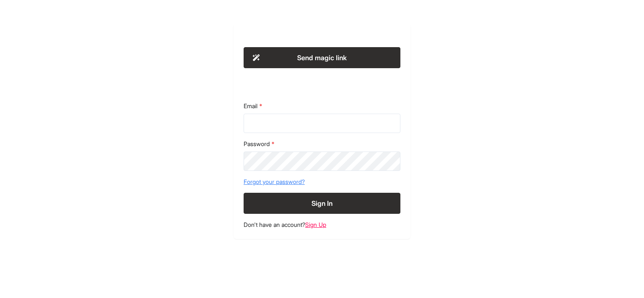  I want to click on a: Forgot your password?, so click(322, 182).